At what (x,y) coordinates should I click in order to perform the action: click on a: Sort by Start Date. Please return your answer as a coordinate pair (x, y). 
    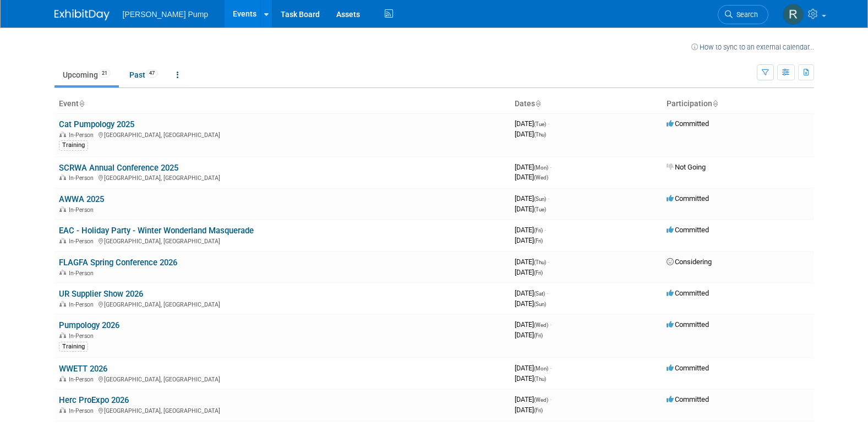
    Looking at the image, I should click on (538, 103).